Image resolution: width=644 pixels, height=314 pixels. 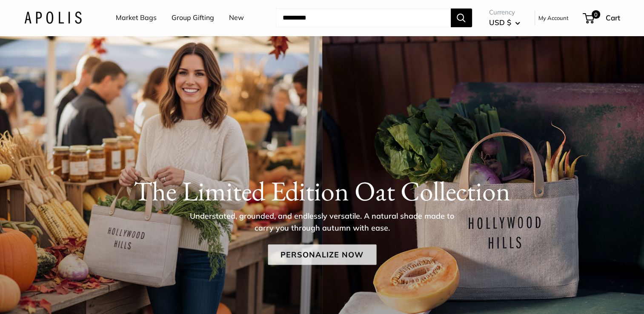 I want to click on span: Currency, so click(x=504, y=13).